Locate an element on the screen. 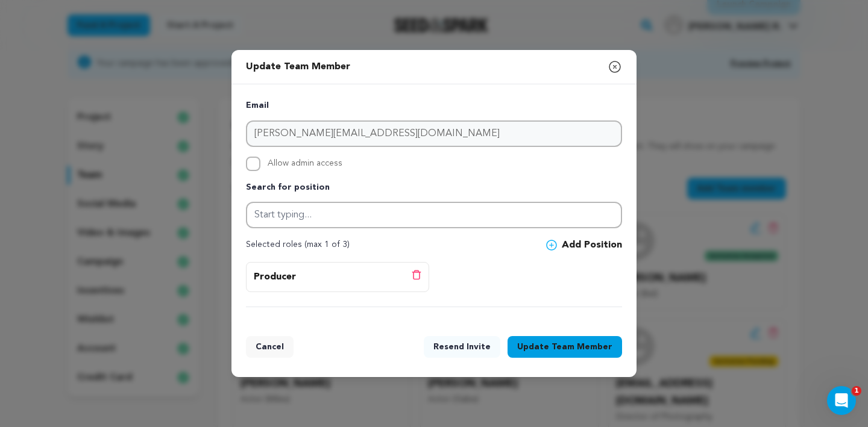  button: UpdateTeam Member is located at coordinates (564, 346).